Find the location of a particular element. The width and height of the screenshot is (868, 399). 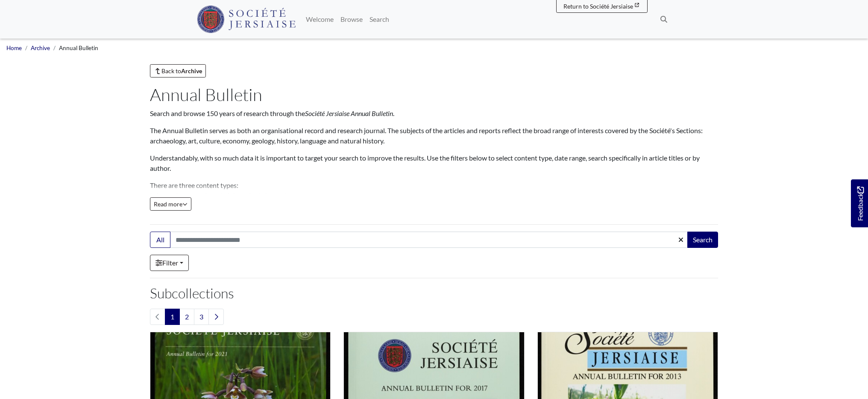

a: Société Jersiaise logo is located at coordinates (246, 20).